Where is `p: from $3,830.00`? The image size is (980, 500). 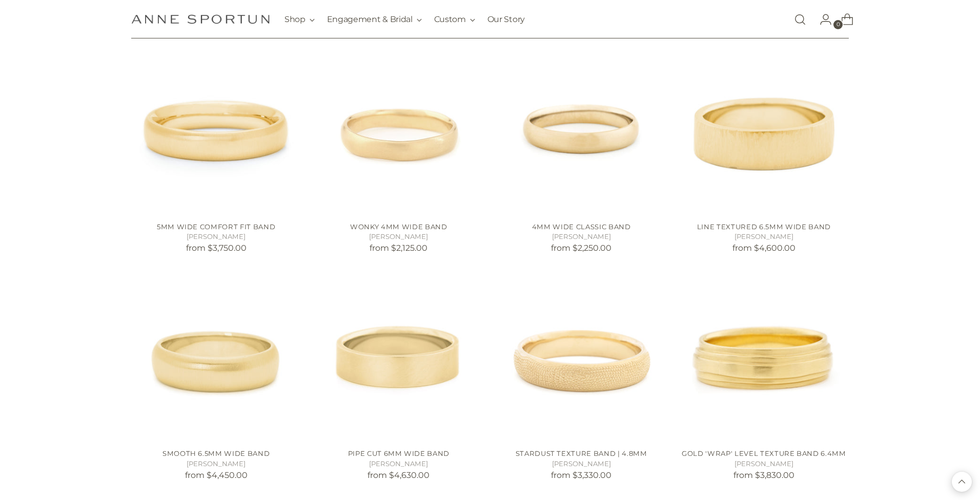 p: from $3,830.00 is located at coordinates (764, 475).